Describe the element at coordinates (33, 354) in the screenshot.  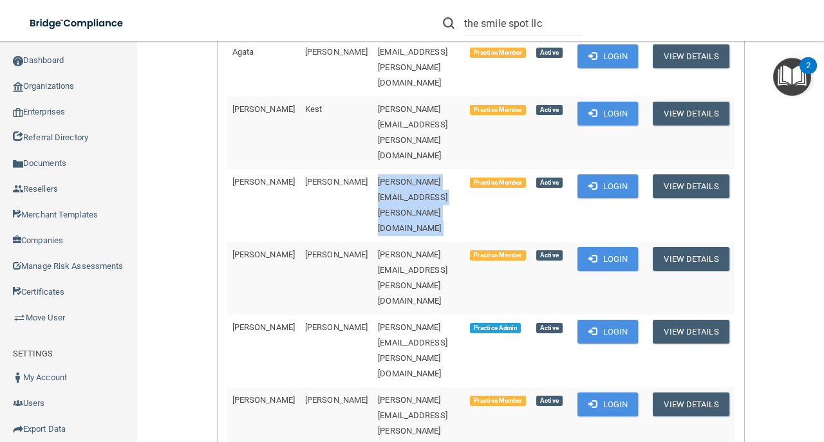
I see `label: SETTINGS` at that location.